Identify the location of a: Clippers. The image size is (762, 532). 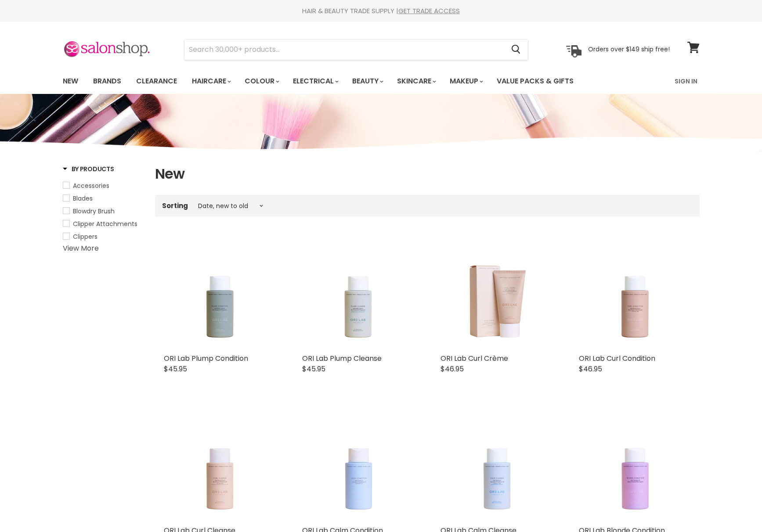
(103, 237).